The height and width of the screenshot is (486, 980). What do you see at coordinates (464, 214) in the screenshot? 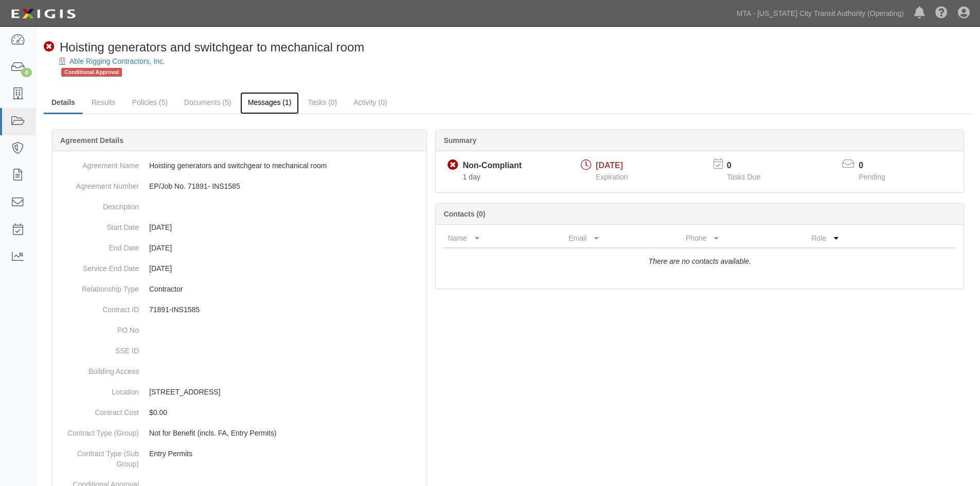
I see `b: Contacts (0)` at bounding box center [464, 214].